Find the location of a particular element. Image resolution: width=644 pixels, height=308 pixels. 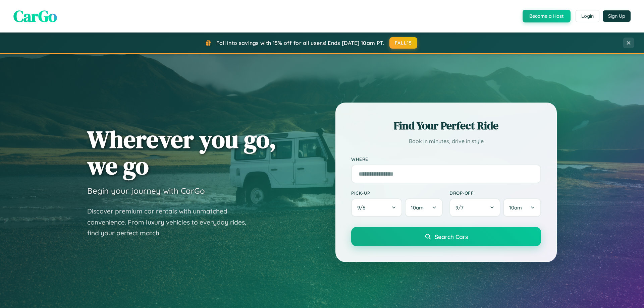

h2: Find Your Perfect Ride is located at coordinates (446, 126).